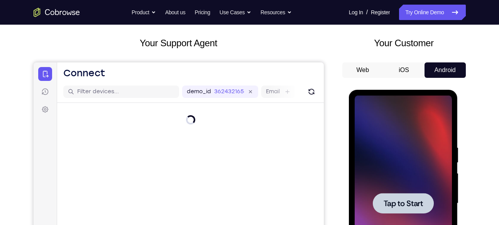 The width and height of the screenshot is (499, 225). What do you see at coordinates (278, 29) in the screenshot?
I see `button: Refresh` at bounding box center [278, 29].